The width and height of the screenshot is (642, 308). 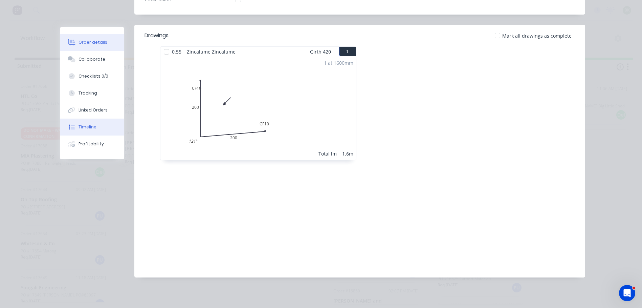 I want to click on span: 0.55, so click(x=177, y=51).